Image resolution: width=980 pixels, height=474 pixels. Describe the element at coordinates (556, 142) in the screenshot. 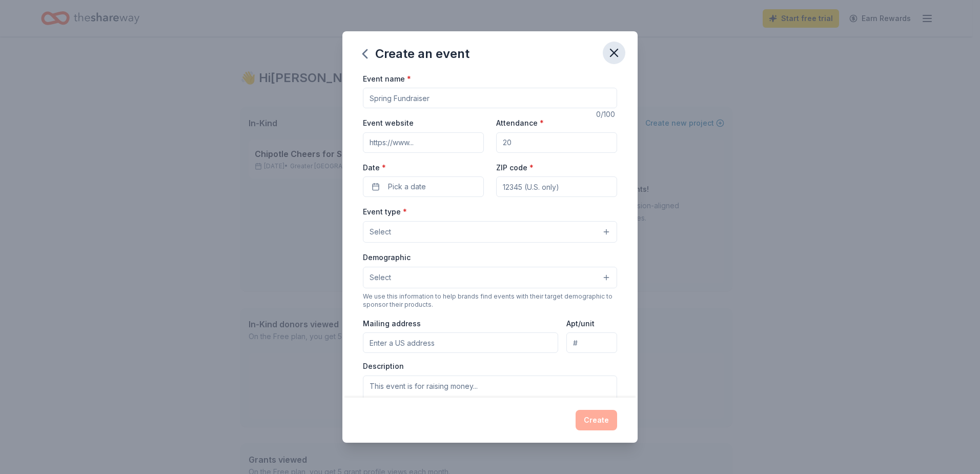

I see `input: 20` at that location.